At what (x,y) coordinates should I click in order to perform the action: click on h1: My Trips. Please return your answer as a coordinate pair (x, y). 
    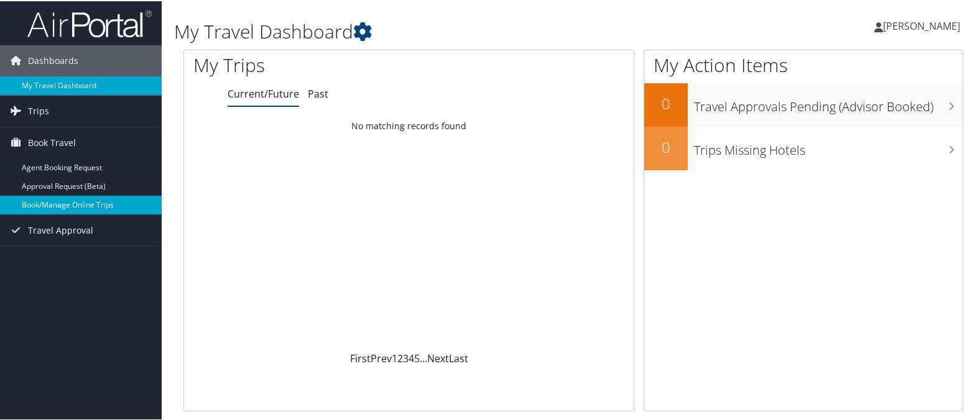
    Looking at the image, I should click on (315, 64).